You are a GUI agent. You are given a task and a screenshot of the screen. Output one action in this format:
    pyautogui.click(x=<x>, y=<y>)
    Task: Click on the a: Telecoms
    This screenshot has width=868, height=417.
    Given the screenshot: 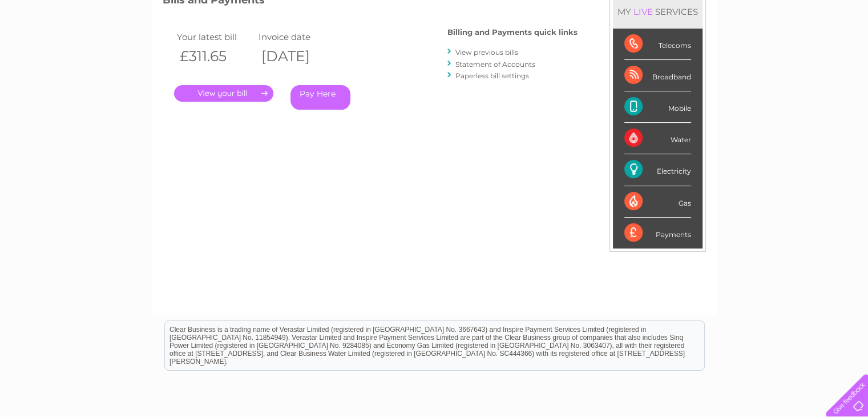 What is the action you would take?
    pyautogui.click(x=745, y=53)
    